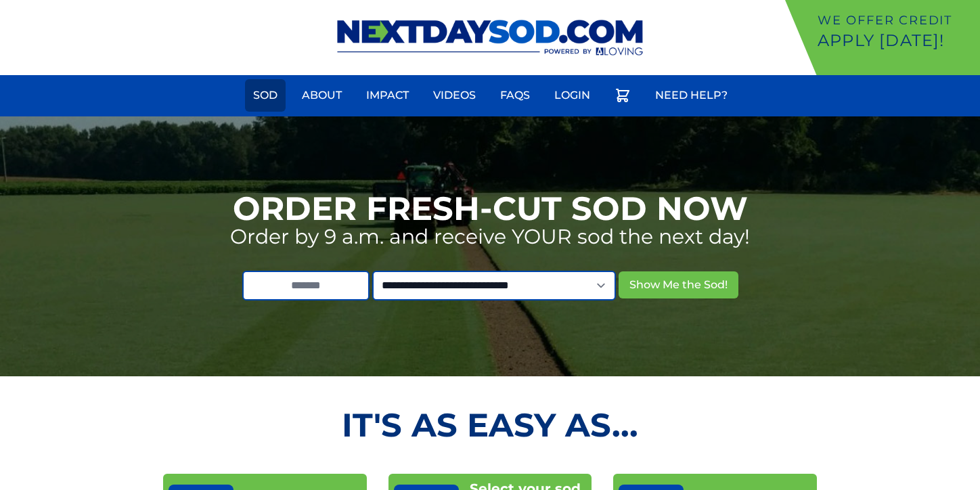 Image resolution: width=980 pixels, height=490 pixels. I want to click on h1: Order Fresh-Cut Sod Now, so click(490, 208).